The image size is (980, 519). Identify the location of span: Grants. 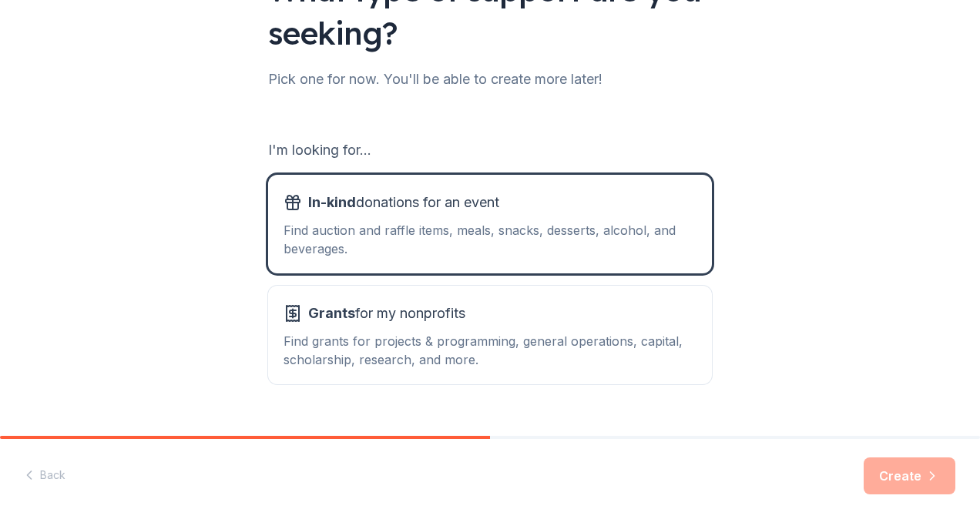
(331, 313).